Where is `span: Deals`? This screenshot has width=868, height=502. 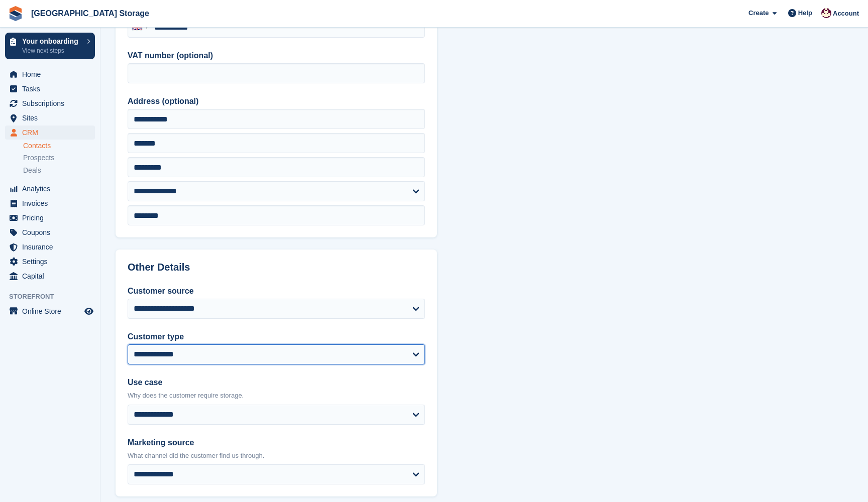 span: Deals is located at coordinates (33, 171).